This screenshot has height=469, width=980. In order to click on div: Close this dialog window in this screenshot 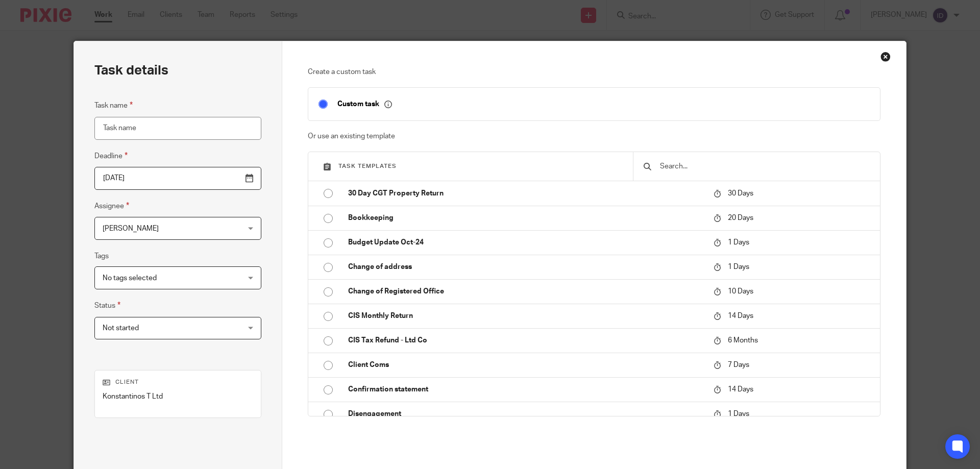, I will do `click(886, 57)`.